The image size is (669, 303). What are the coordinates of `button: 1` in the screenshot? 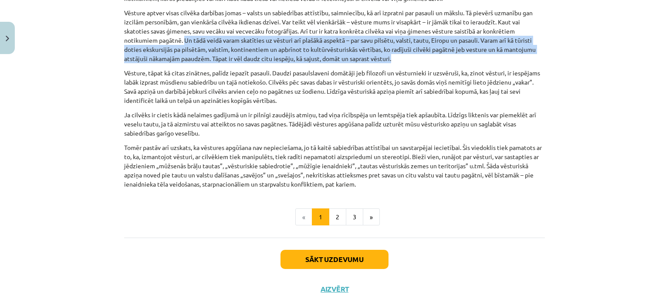 It's located at (321, 217).